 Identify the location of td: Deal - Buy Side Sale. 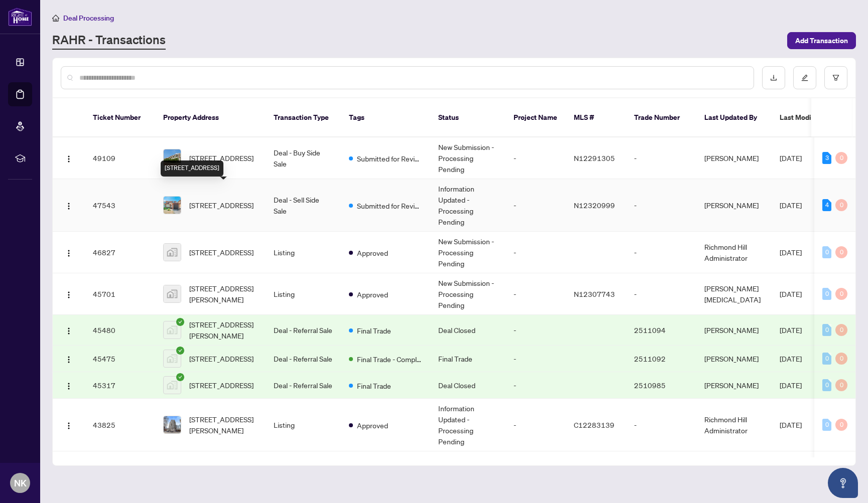
(303, 158).